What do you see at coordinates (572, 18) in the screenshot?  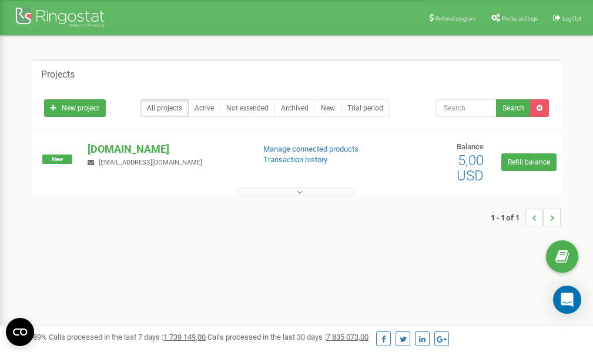 I see `span: Log Out` at bounding box center [572, 18].